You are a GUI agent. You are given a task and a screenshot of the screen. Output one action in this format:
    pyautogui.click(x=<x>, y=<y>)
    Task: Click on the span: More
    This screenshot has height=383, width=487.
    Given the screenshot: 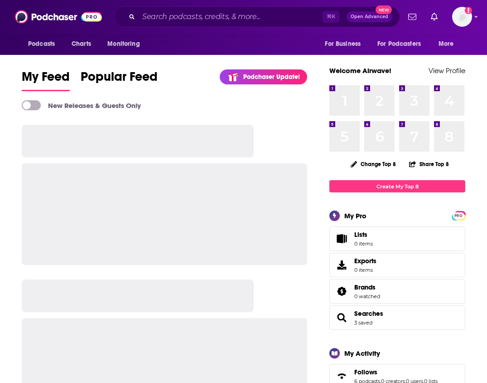 What is the action you would take?
    pyautogui.click(x=447, y=44)
    